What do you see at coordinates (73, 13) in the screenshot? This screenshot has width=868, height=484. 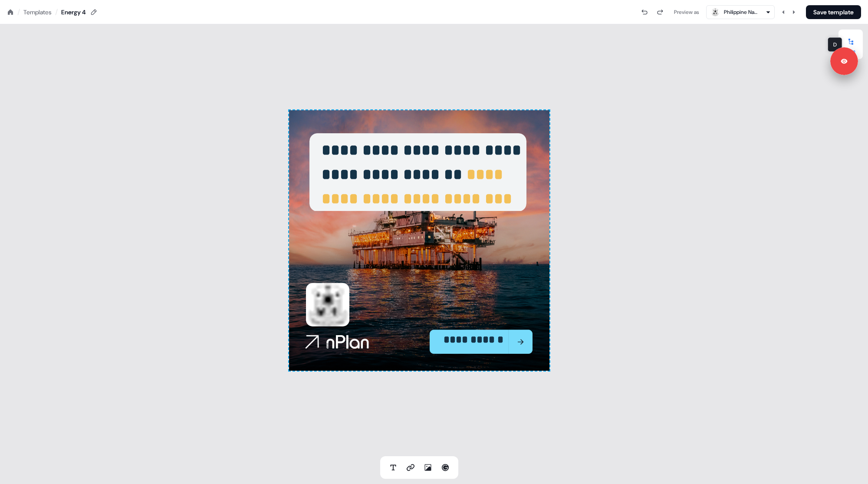 I see `div: Energy 4` at bounding box center [73, 13].